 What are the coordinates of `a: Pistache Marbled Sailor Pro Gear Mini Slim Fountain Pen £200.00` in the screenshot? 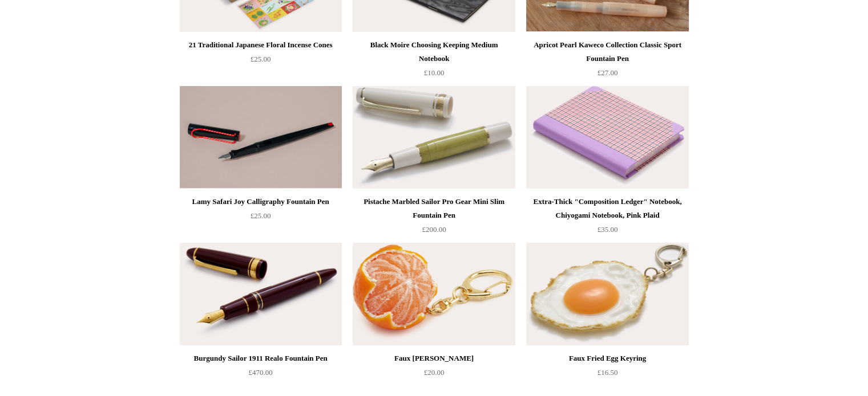 It's located at (434, 219).